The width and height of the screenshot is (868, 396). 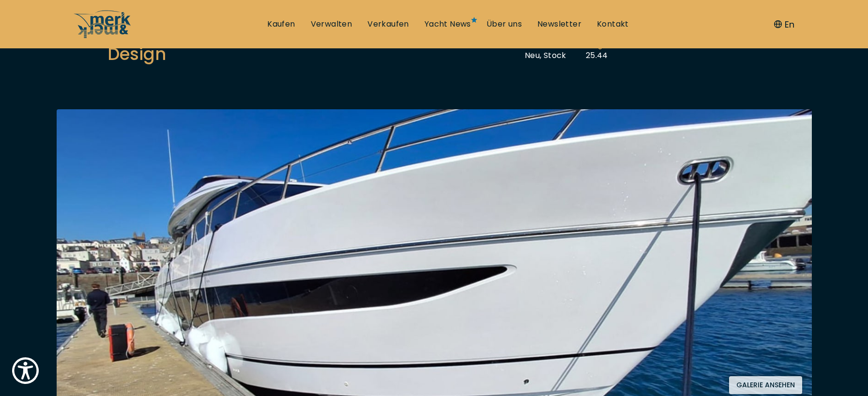 What do you see at coordinates (504, 25) in the screenshot?
I see `a: Über uns` at bounding box center [504, 25].